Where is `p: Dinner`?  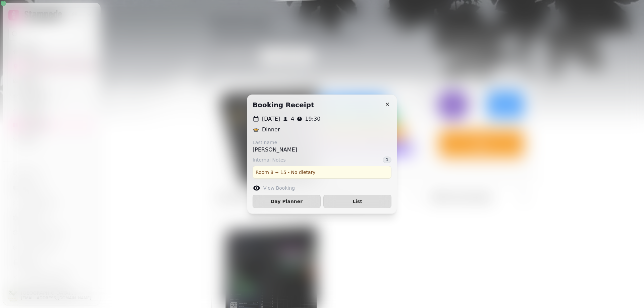
p: Dinner is located at coordinates (271, 130).